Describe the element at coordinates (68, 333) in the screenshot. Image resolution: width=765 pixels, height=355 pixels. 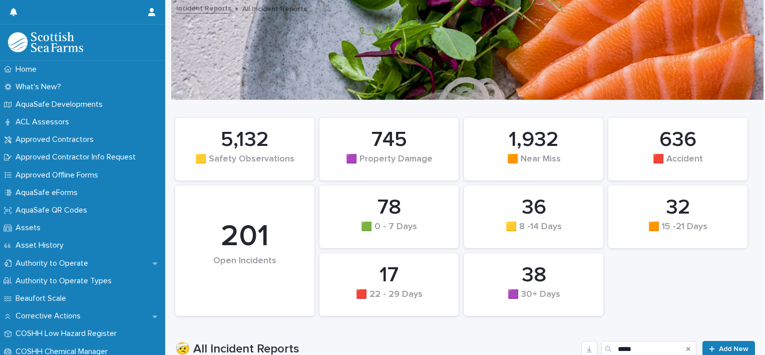
I see `p: COSHH Low Hazard Register` at that location.